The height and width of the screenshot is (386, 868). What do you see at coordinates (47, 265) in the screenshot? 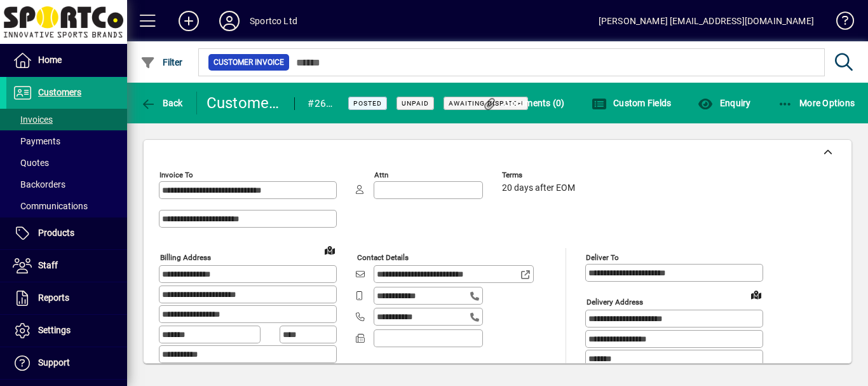
I see `span: Staff` at bounding box center [47, 265].